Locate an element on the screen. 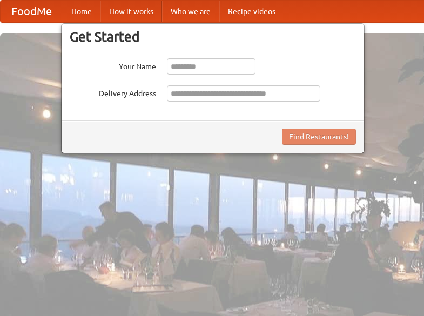 Image resolution: width=424 pixels, height=316 pixels. button: Find Restaurants! is located at coordinates (319, 137).